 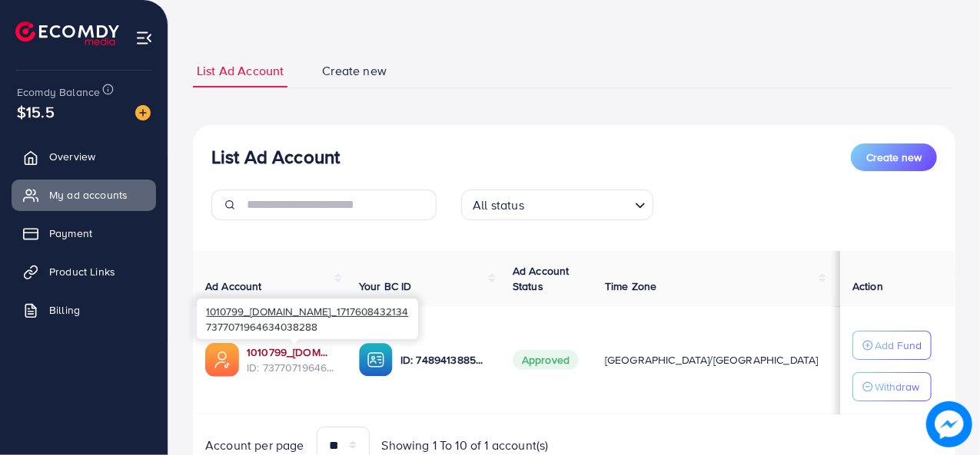 I want to click on a: My ad accounts, so click(x=84, y=195).